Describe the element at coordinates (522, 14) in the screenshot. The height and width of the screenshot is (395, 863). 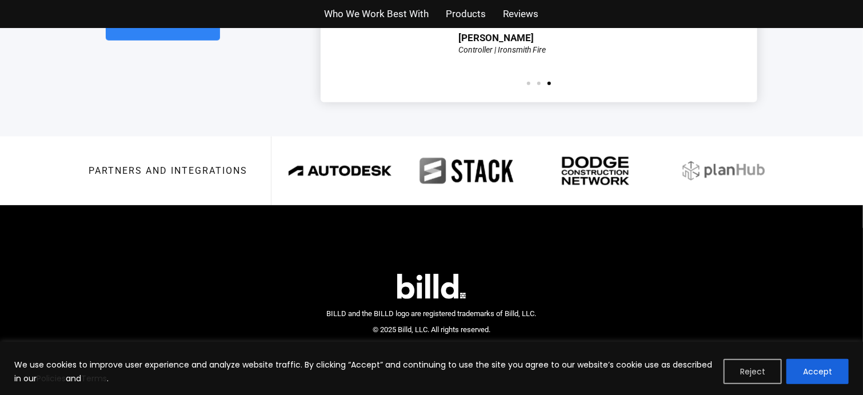
I see `a: Reviews` at that location.